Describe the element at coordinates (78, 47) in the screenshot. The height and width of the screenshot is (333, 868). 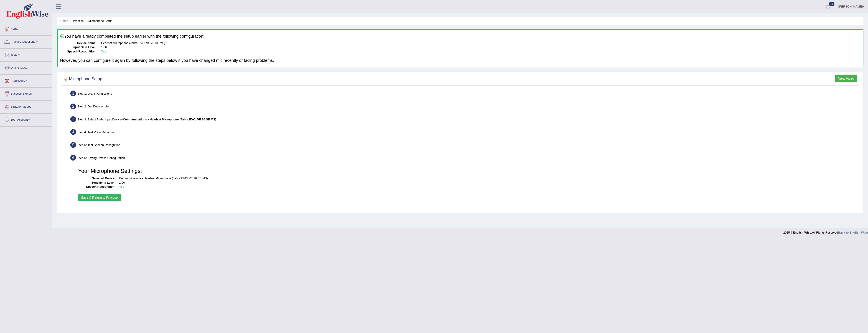
I see `dt: Input Gain Level:` at that location.